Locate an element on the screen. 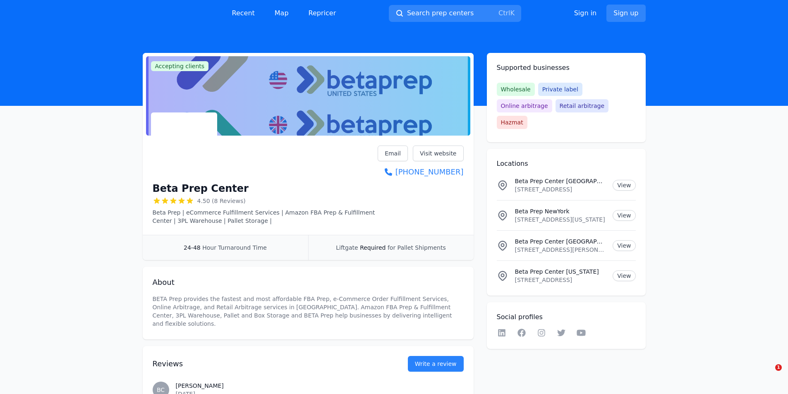 This screenshot has width=788, height=394. span: for Pallet Shipments is located at coordinates (416, 248).